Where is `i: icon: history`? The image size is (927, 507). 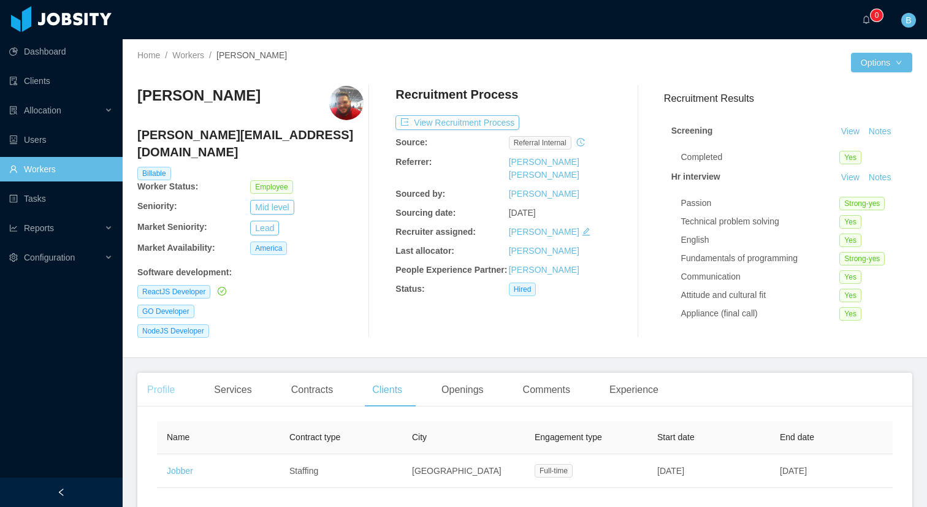 i: icon: history is located at coordinates (581, 142).